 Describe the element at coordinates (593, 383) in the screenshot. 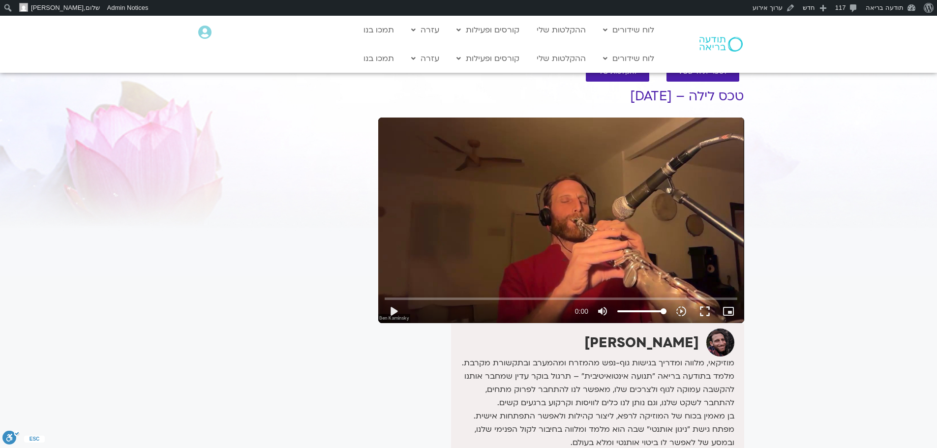

I see `p: מוזיקאי, מלווה ומדריך בגישות גוף-נפש מהמזרח ומהמערב ובתקשורת מקרבת. מלמד בתודעה בריאה ״תנועה אינט...` at that location.